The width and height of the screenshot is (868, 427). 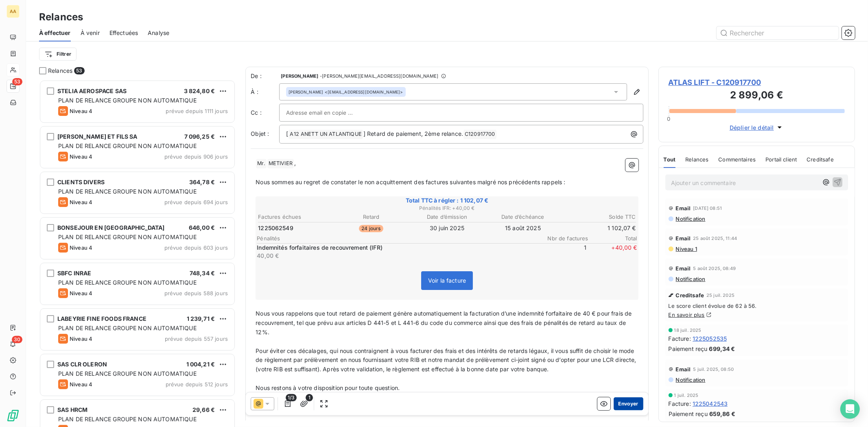 What do you see at coordinates (79, 71) in the screenshot?
I see `span: 53` at bounding box center [79, 71].